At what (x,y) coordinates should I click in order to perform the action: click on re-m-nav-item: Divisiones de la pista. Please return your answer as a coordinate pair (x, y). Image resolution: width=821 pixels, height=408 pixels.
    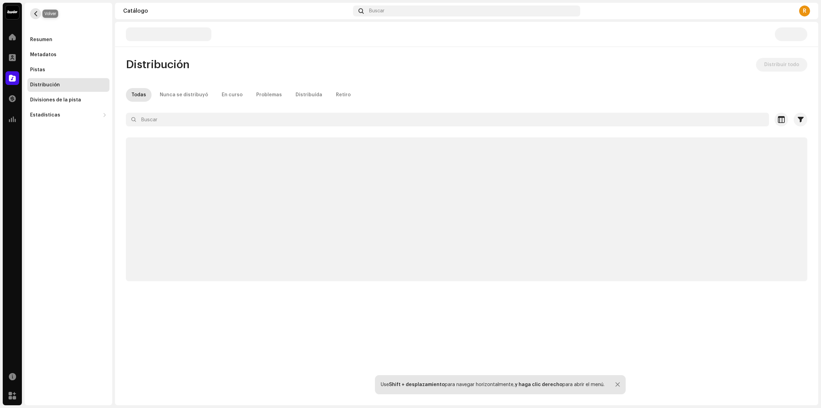
    Looking at the image, I should click on (68, 100).